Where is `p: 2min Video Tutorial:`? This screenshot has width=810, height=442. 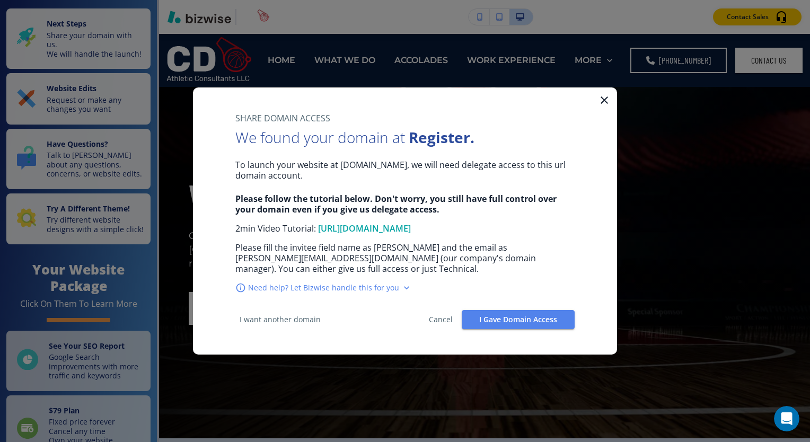
p: 2min Video Tutorial: is located at coordinates (405, 228).